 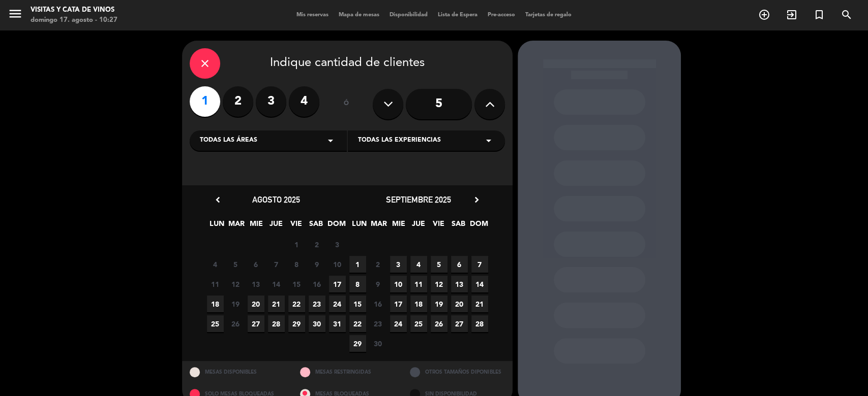 What do you see at coordinates (317, 284) in the screenshot?
I see `span: 16` at bounding box center [317, 284].